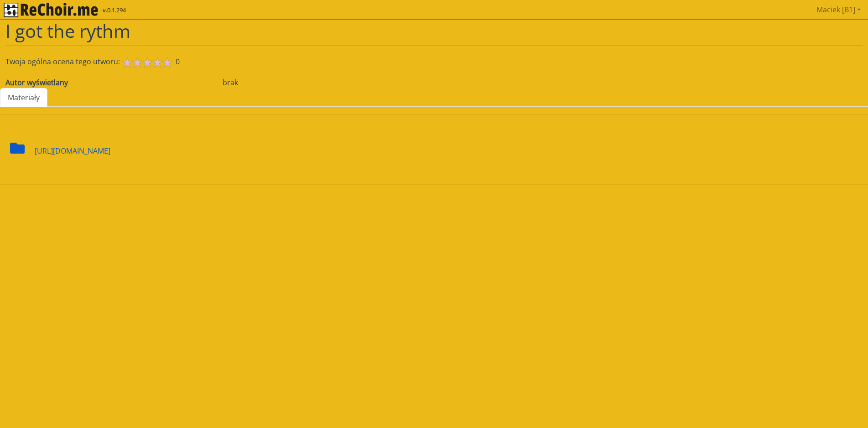  Describe the element at coordinates (68, 31) in the screenshot. I see `span: I got the rythm` at that location.